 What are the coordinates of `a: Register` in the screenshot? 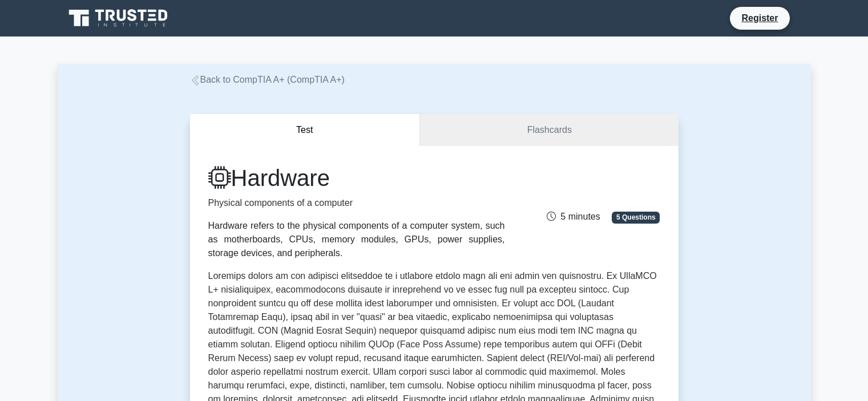 It's located at (760, 18).